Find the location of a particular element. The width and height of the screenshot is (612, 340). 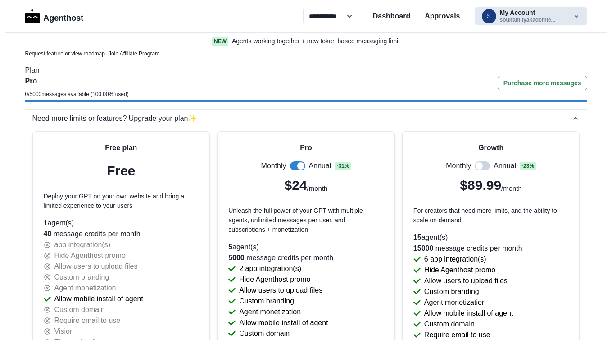

p: For creators that need more limits, and the ability to scale on demand. is located at coordinates (491, 215).